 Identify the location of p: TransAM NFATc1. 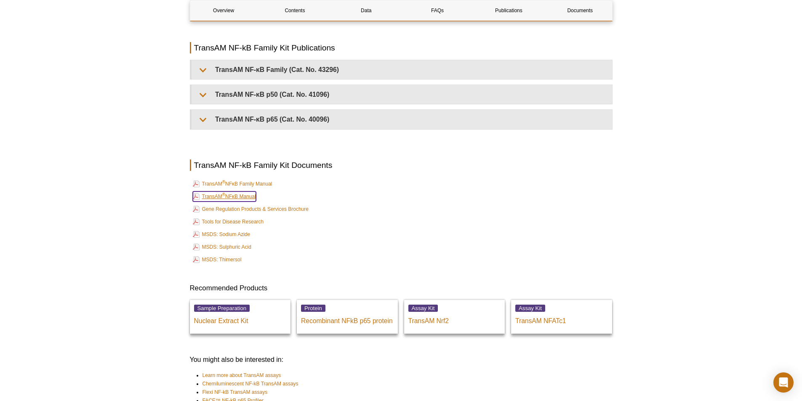
(561, 319).